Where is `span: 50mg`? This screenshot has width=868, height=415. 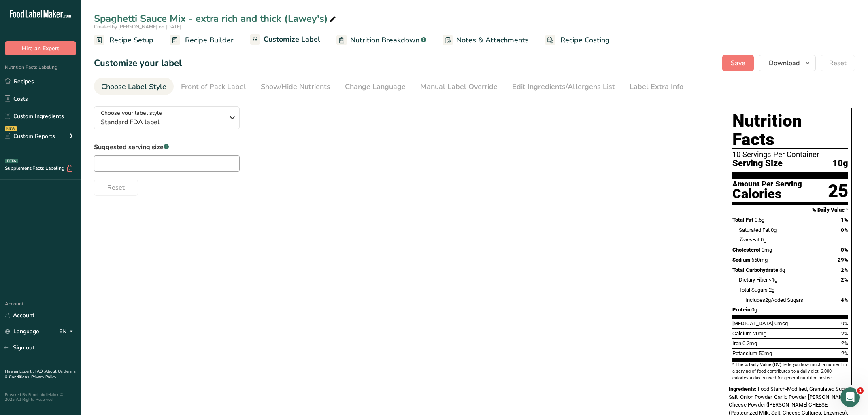
span: 50mg is located at coordinates (765, 353).